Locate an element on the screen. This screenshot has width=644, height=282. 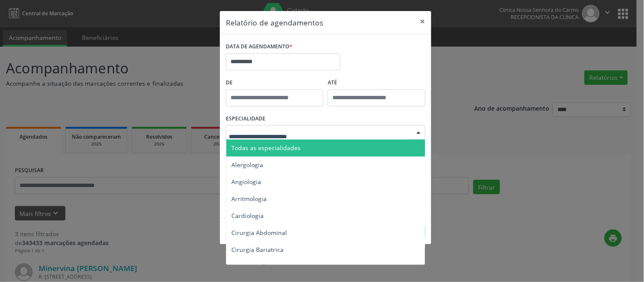
span: Cirurgia Cabeça e Pescoço is located at coordinates (269, 266).